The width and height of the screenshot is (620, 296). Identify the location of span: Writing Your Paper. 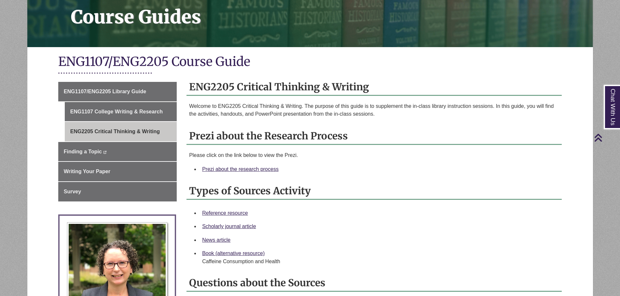
(87, 171).